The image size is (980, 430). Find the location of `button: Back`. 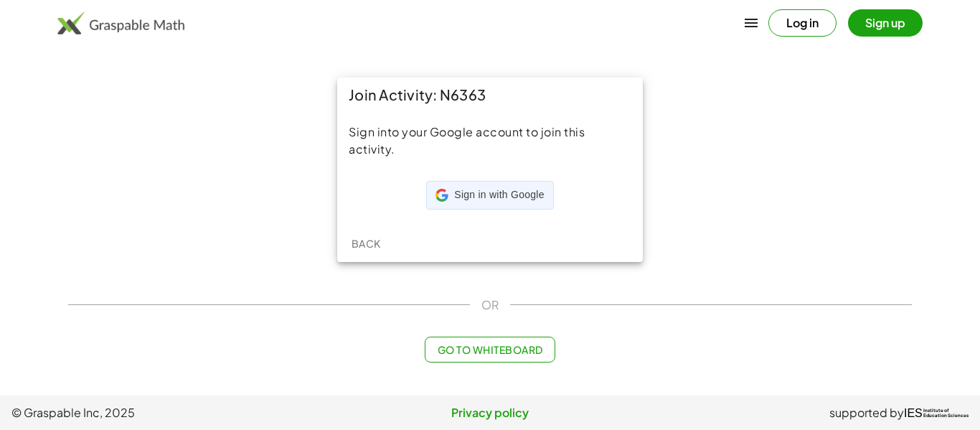

button: Back is located at coordinates (366, 243).